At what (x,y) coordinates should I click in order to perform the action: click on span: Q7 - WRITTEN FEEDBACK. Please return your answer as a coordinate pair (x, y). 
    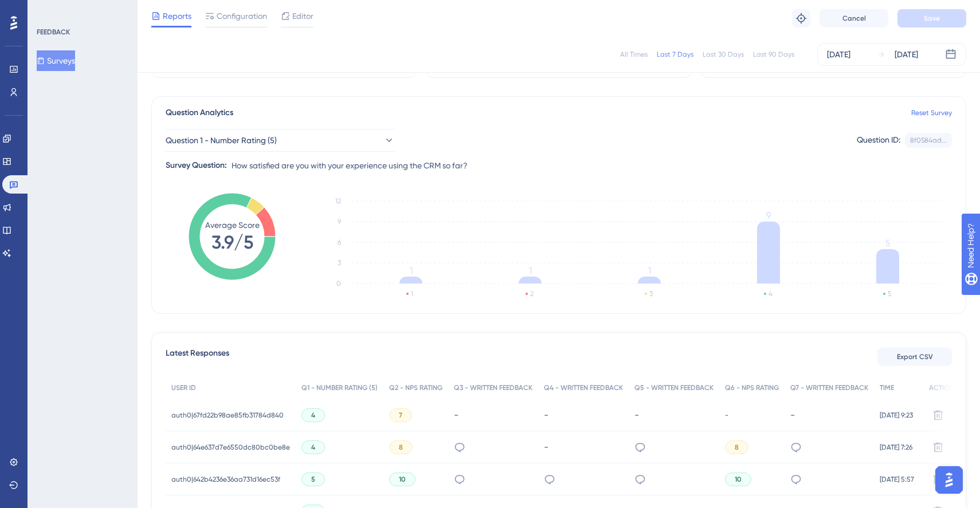
    Looking at the image, I should click on (830, 387).